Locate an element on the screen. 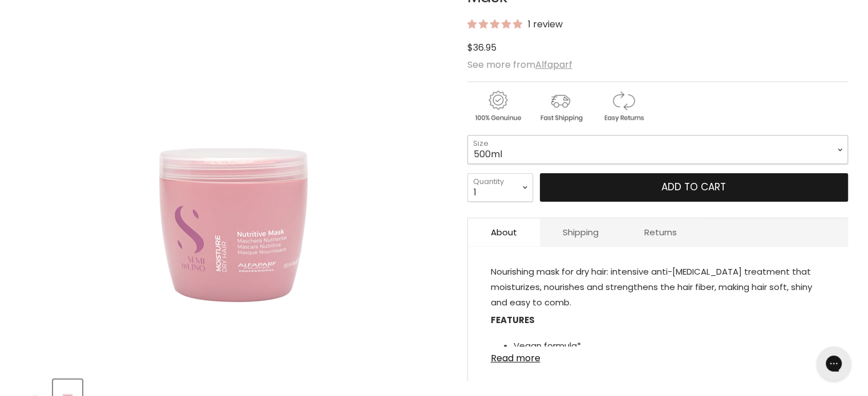  button: Add to cart is located at coordinates (694, 188).